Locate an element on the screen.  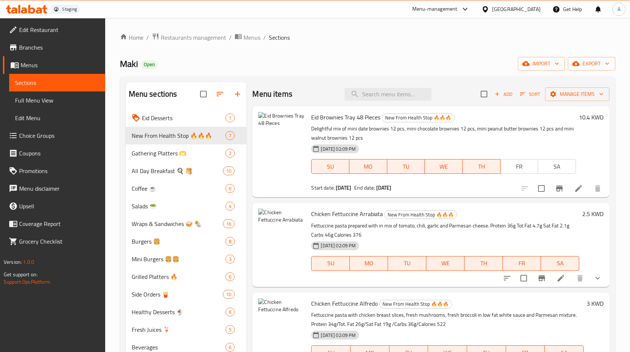
div: Mini Burgers 🍔🍔 is located at coordinates (179, 259).